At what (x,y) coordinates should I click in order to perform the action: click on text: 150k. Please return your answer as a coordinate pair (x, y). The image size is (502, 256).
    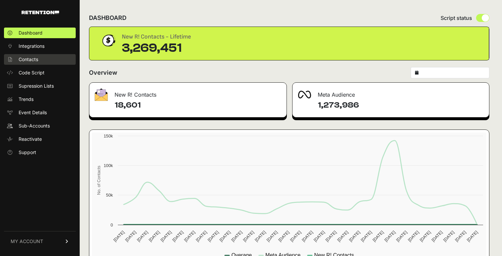
    Looking at the image, I should click on (108, 136).